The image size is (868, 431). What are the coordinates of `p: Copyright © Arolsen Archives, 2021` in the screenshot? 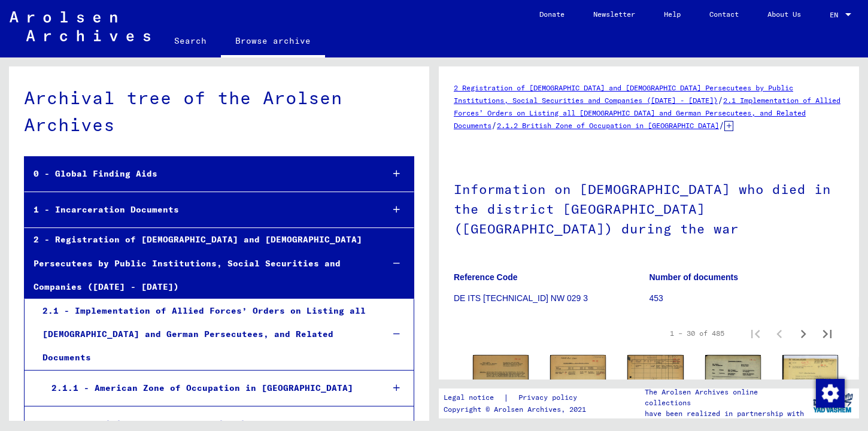 It's located at (517, 409).